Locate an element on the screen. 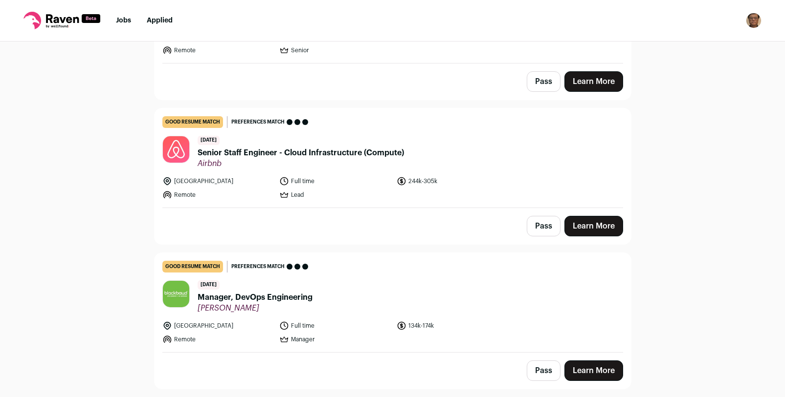  img: 43c2c6a7f2c1a9e66d6010c9107134c38942eeb891eb15fac01e498ce62ee335.jpg is located at coordinates (176, 294).